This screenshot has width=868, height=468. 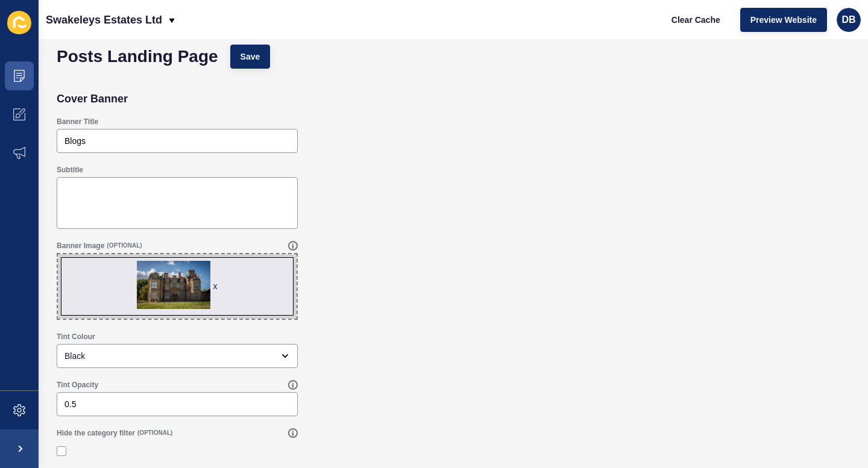 What do you see at coordinates (92, 99) in the screenshot?
I see `h2: Cover Banner` at bounding box center [92, 99].